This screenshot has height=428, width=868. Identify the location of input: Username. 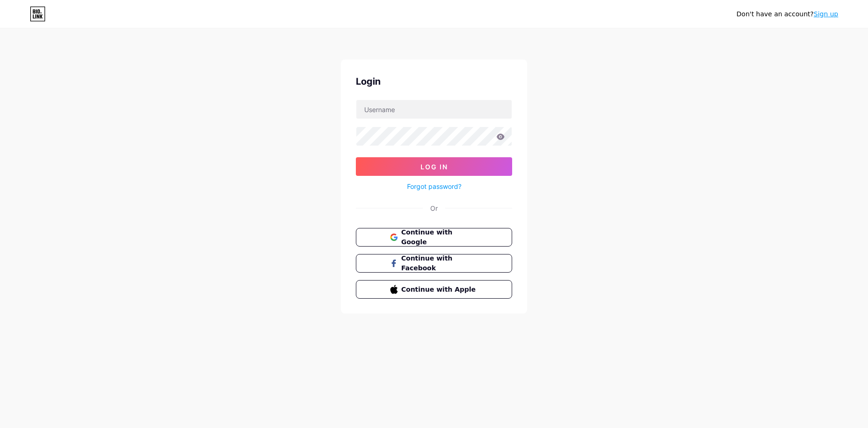
(434, 109).